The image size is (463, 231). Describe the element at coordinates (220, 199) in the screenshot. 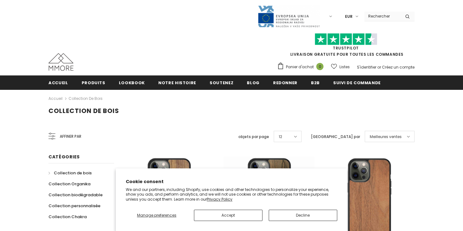

I see `a: Privacy Policy` at that location.